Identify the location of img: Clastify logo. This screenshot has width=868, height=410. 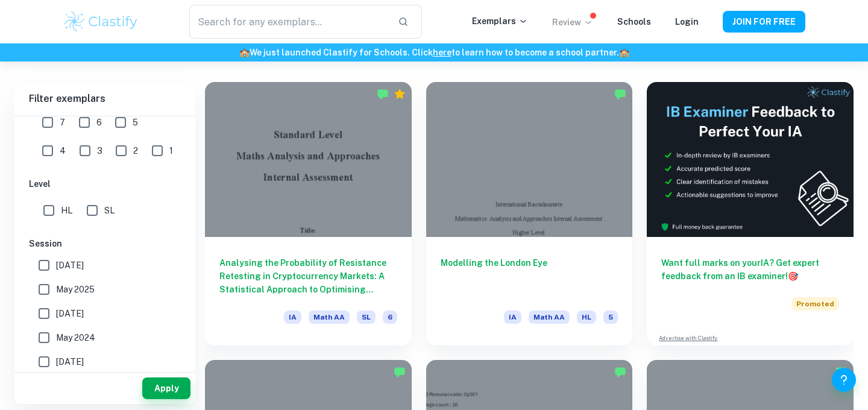
(101, 22).